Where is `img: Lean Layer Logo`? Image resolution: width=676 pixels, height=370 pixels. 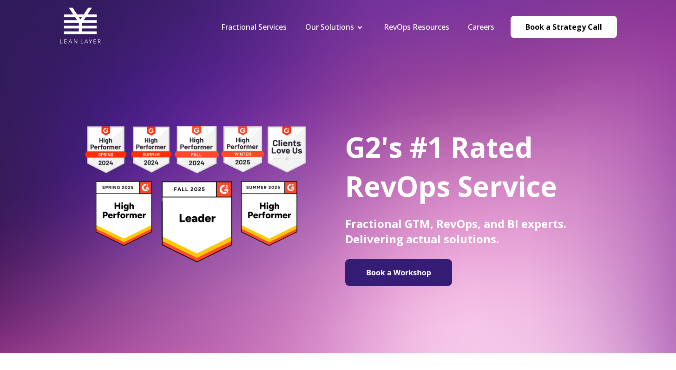
img: Lean Layer Logo is located at coordinates (80, 26).